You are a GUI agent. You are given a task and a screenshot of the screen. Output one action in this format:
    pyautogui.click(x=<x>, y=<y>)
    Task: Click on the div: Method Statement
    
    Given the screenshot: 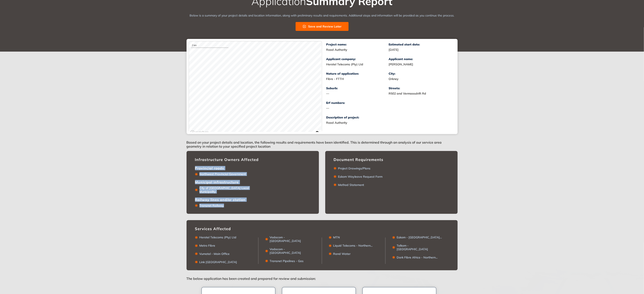 What is the action you would take?
    pyautogui.click(x=350, y=185)
    